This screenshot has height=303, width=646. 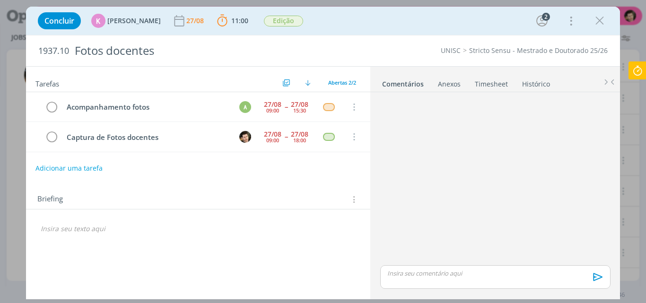 I want to click on a: Stricto Sensu - Mestrado e Doutorado 25/26, so click(x=538, y=50).